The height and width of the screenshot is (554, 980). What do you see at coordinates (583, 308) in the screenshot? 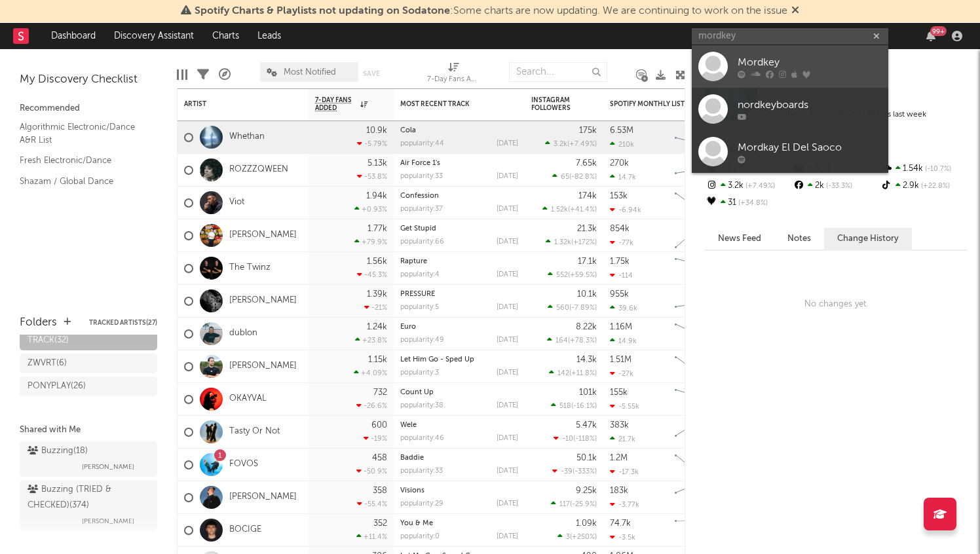
I see `span: -7.89 %` at bounding box center [583, 308].